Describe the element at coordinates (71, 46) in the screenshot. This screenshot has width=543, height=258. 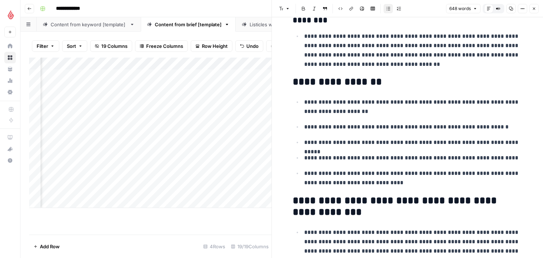
I see `span: Sort` at that location.